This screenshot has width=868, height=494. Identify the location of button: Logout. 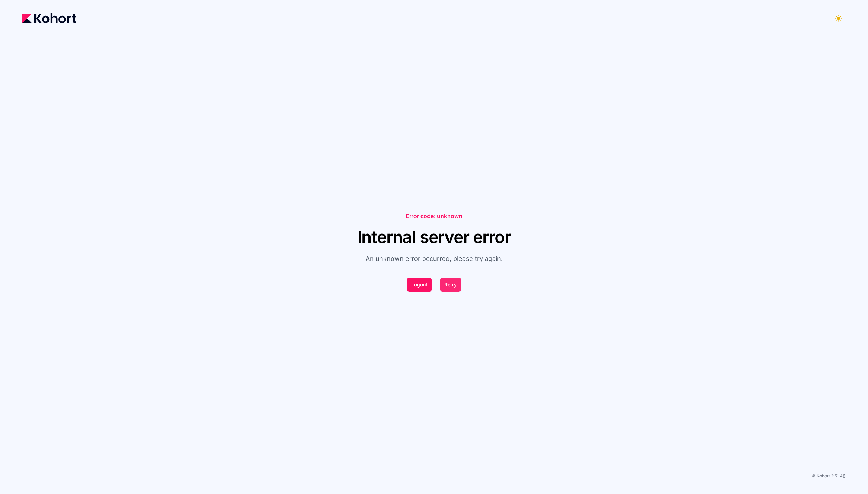
(420, 285).